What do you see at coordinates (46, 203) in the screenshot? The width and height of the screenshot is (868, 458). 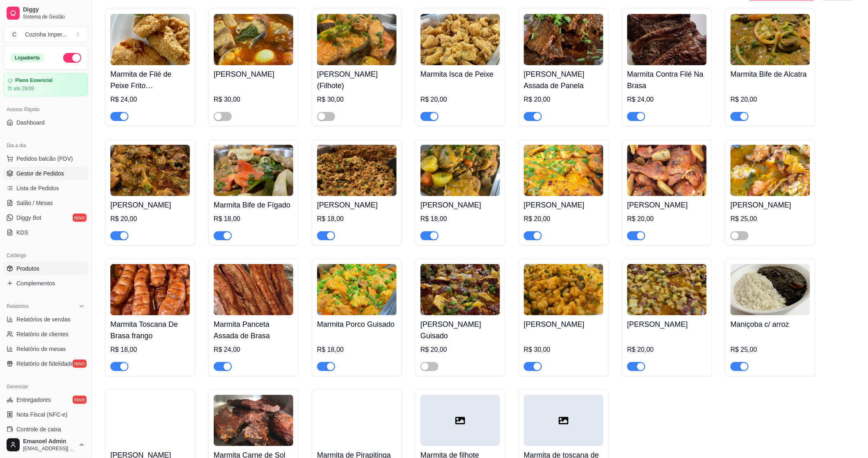 I see `a: Salão / Mesas` at bounding box center [46, 203].